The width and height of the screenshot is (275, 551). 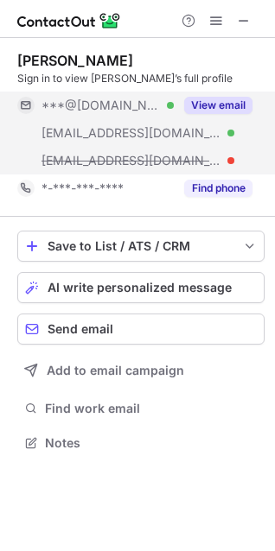 What do you see at coordinates (141, 246) in the screenshot?
I see `button: save-profile-one-click` at bounding box center [141, 246].